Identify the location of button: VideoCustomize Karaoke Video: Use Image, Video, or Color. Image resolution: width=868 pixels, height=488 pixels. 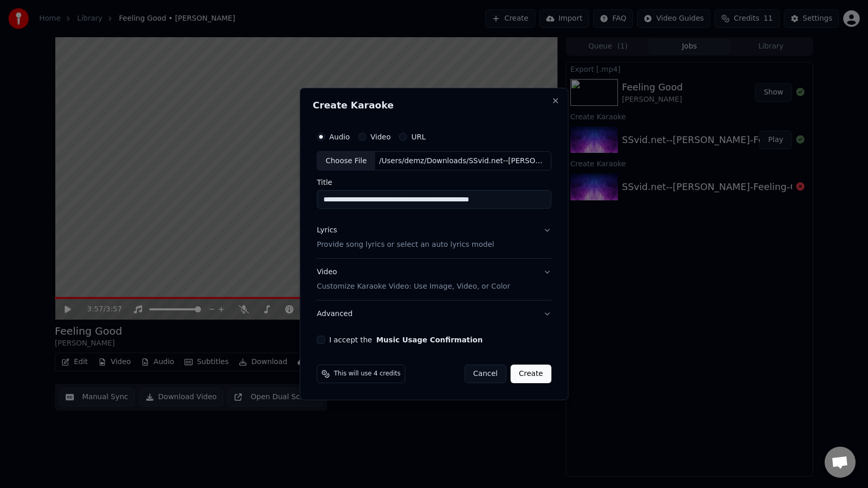
(434, 280).